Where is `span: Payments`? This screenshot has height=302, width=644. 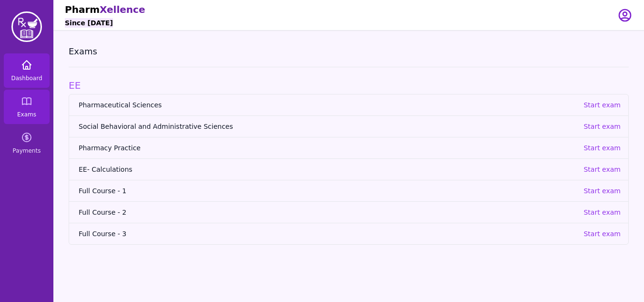 span: Payments is located at coordinates (27, 151).